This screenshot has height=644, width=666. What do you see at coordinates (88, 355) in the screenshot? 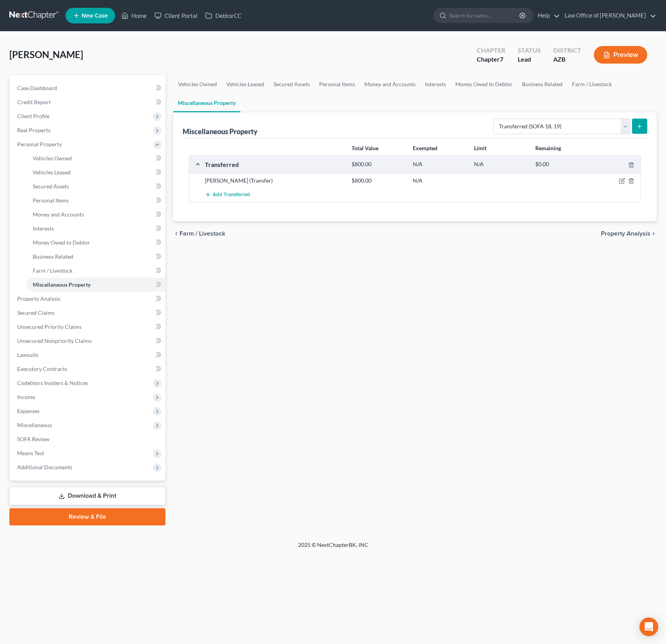
I see `a: Lawsuits` at bounding box center [88, 355].